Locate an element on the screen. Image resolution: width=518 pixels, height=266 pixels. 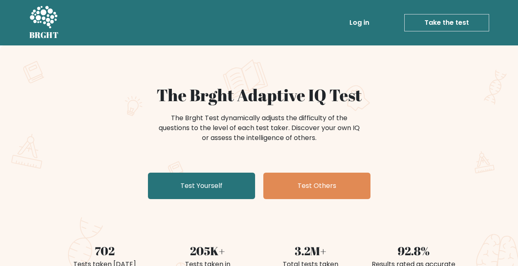
div: The Brght Test dynamically adjusts the difficulty of the questions to the level of each test take... is located at coordinates (259, 128).